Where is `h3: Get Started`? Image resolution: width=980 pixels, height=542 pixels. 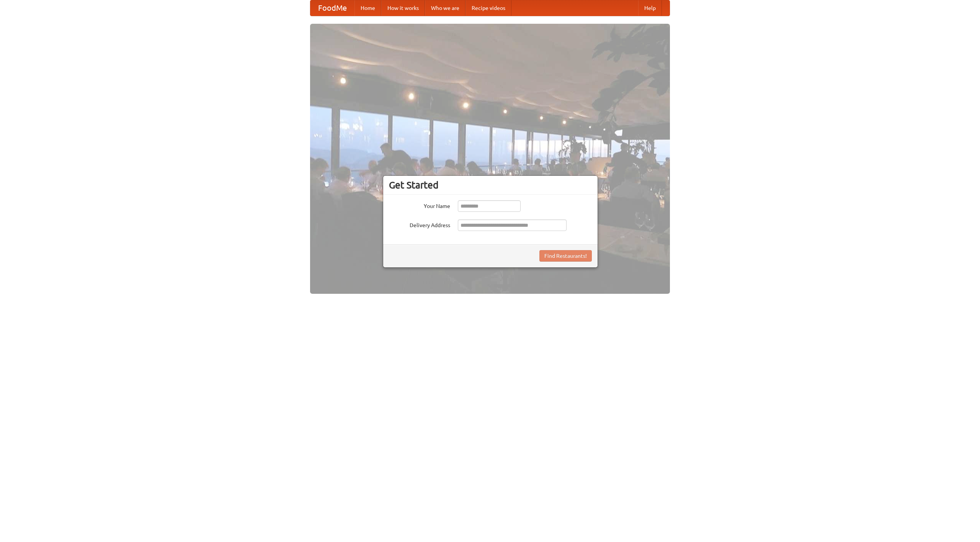
h3: Get Started is located at coordinates (490, 185).